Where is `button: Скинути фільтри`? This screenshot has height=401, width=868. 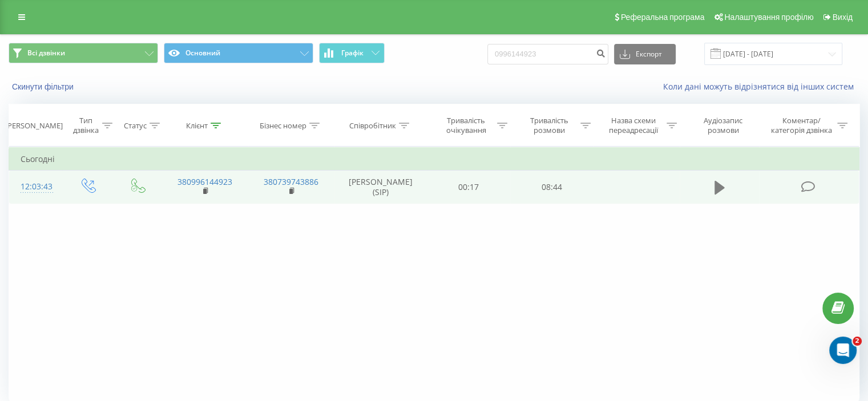
button: Скинути фільтри is located at coordinates (44, 87).